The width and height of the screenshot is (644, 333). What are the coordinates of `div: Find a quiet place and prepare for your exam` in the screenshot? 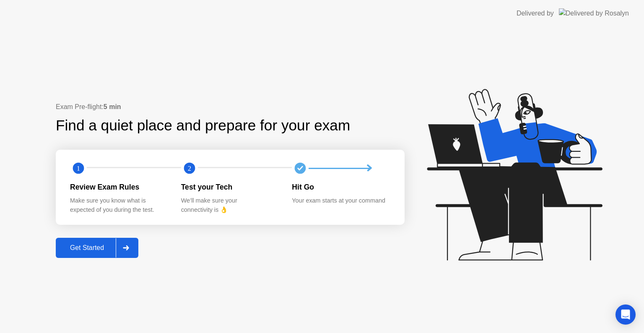 It's located at (203, 125).